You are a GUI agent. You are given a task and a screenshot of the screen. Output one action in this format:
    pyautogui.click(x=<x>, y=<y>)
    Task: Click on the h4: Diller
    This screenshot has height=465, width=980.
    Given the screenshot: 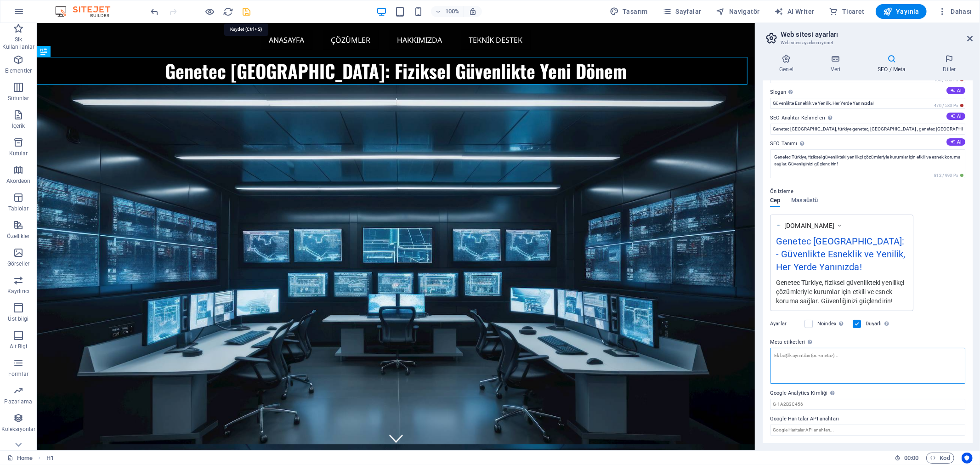 What is the action you would take?
    pyautogui.click(x=949, y=64)
    